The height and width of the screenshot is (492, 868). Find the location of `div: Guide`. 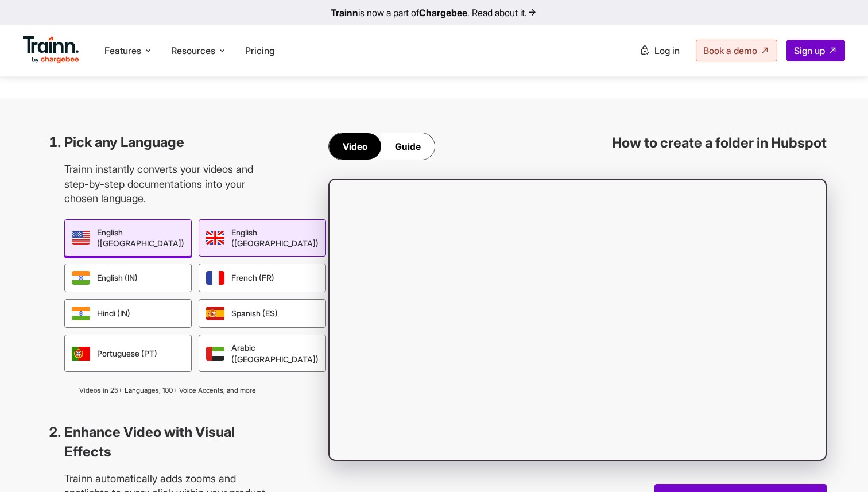

div: Guide is located at coordinates (408, 146).